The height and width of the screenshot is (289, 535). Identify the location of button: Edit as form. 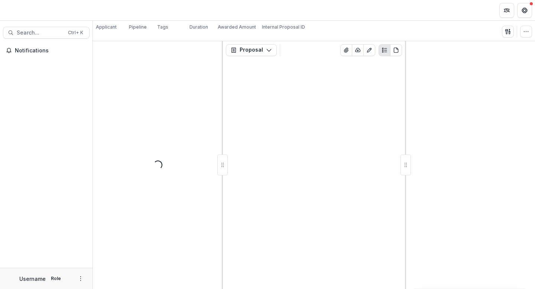
(369, 50).